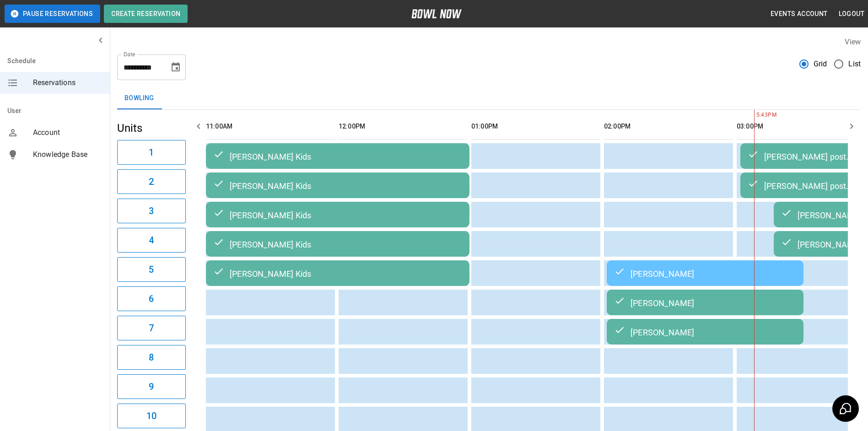 The width and height of the screenshot is (868, 431). What do you see at coordinates (151, 387) in the screenshot?
I see `h6: 9` at bounding box center [151, 387].